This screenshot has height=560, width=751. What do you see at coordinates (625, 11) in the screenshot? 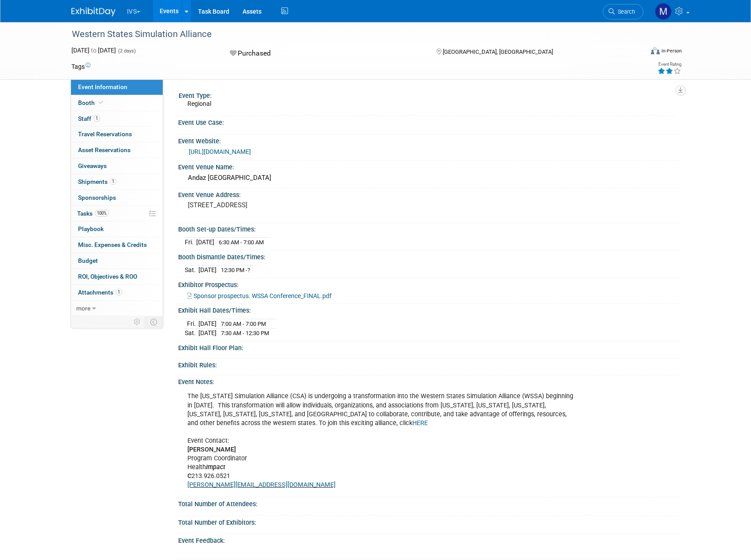
I see `span: Search` at bounding box center [625, 11].